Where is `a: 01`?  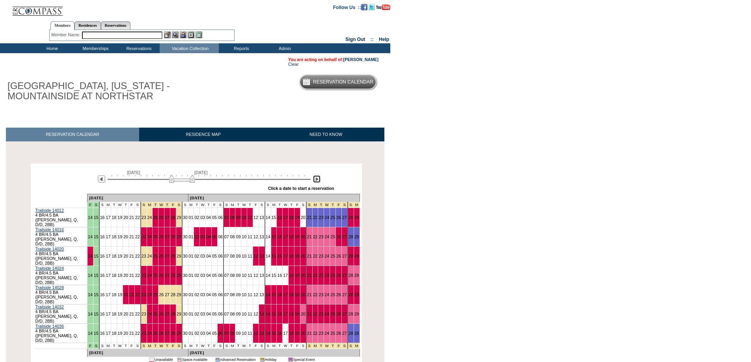 a: 01 is located at coordinates (191, 314).